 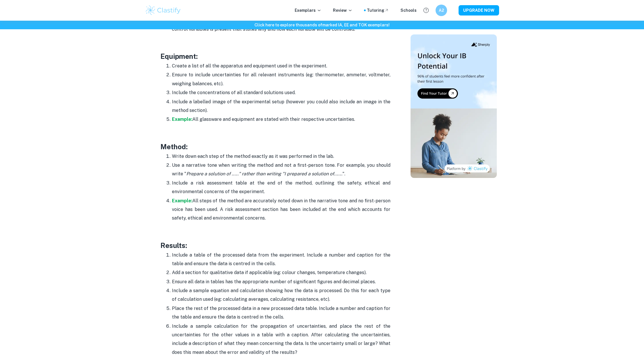 I want to click on div: Schools, so click(x=408, y=10).